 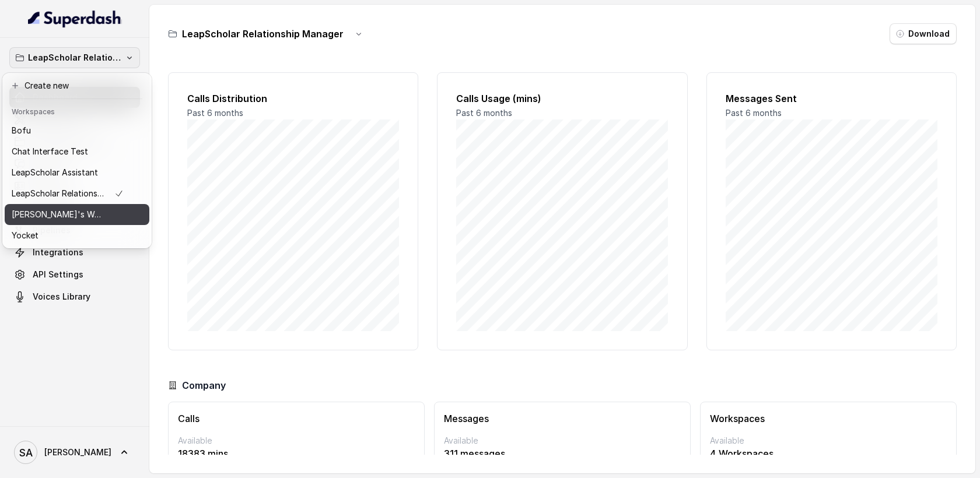 I want to click on p: Chat Interface Test, so click(x=50, y=151).